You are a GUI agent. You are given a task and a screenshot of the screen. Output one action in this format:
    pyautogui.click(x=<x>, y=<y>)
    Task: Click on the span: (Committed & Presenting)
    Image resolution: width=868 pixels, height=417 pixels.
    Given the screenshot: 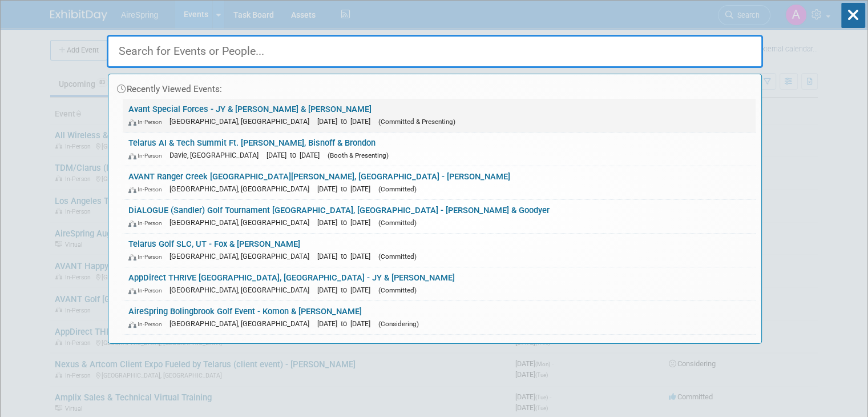 What is the action you would take?
    pyautogui.click(x=417, y=121)
    